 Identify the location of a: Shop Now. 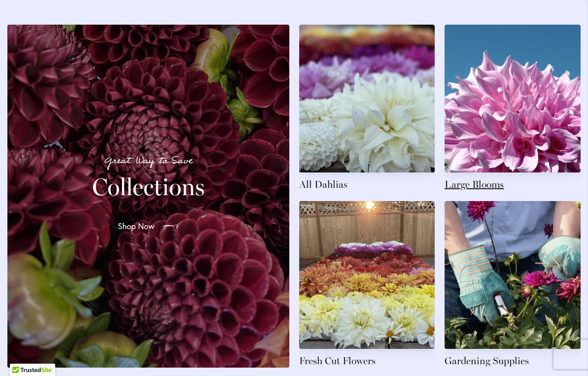
(148, 226).